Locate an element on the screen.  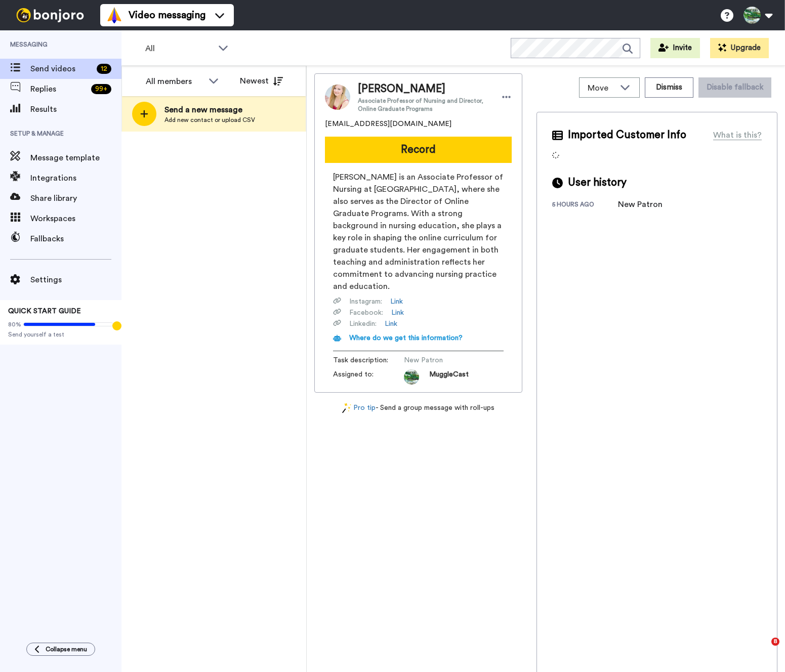
button: Collapse menu is located at coordinates (61, 649).